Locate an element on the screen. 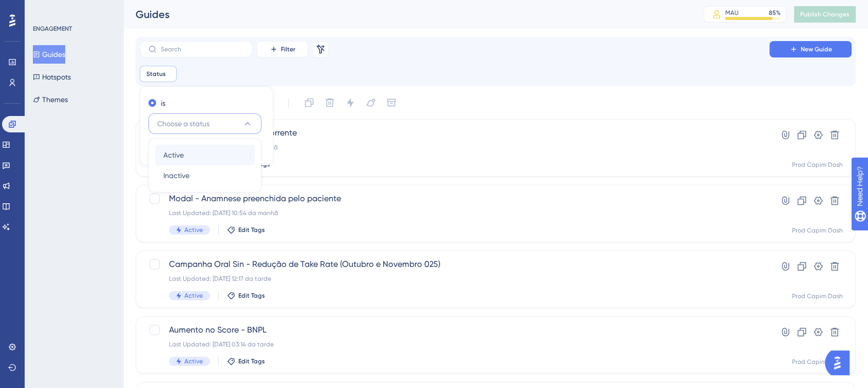 The width and height of the screenshot is (868, 388). input: Search is located at coordinates (203, 49).